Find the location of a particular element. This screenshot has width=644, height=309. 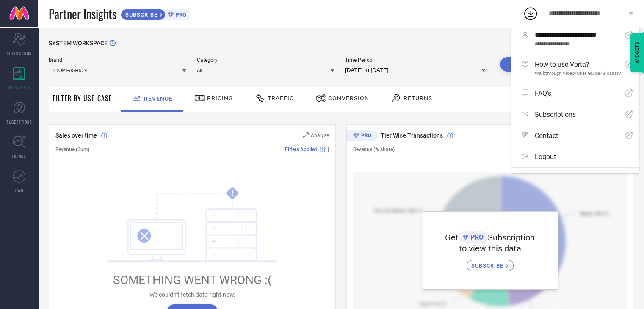

span: Returns is located at coordinates (418, 98).